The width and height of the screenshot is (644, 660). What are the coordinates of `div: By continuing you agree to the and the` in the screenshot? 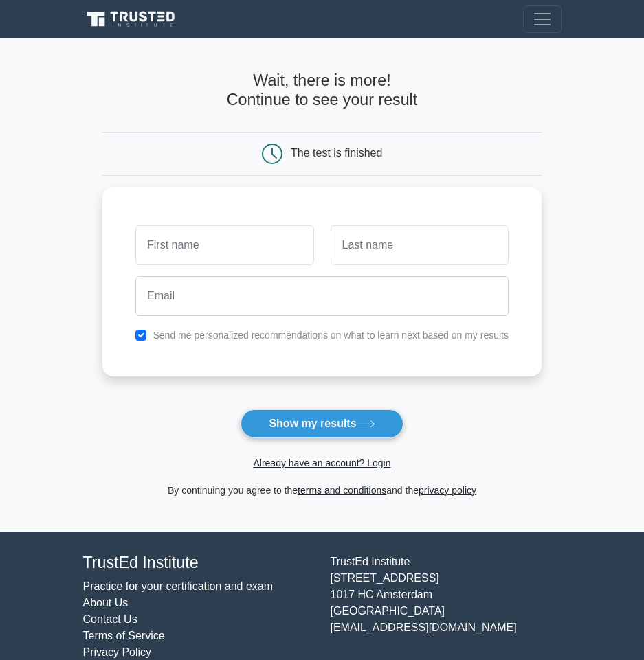 It's located at (322, 490).